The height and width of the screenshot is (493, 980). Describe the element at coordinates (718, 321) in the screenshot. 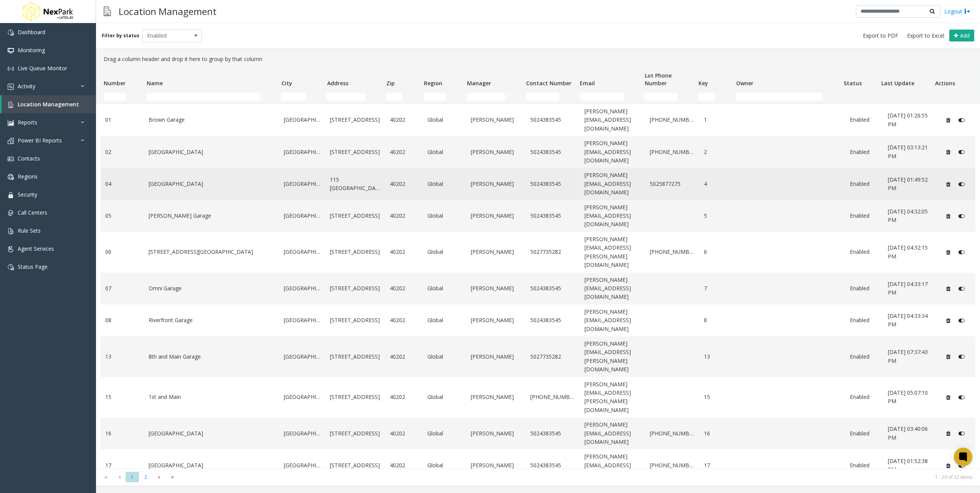

I see `a: 8` at that location.